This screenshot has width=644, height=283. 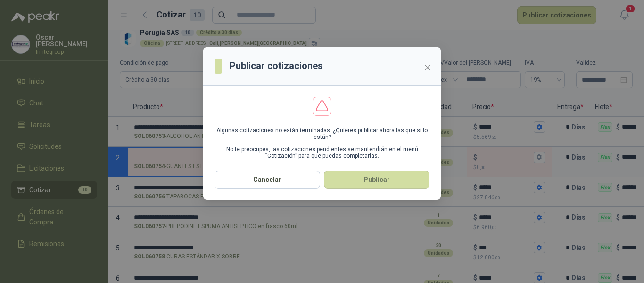 I want to click on button: Publicar, so click(x=376, y=179).